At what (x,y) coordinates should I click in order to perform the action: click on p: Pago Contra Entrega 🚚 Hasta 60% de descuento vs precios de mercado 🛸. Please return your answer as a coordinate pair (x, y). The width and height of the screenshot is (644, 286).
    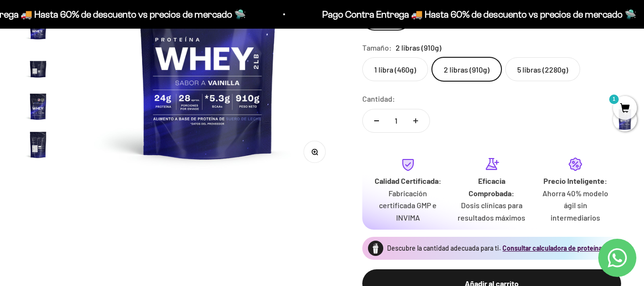
    Looking at the image, I should click on (479, 14).